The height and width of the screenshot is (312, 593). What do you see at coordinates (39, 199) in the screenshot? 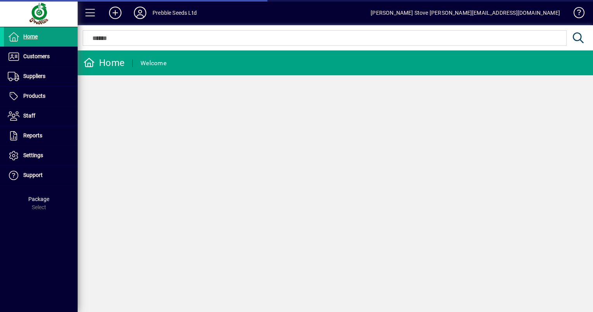
I see `span: Package` at bounding box center [39, 199].